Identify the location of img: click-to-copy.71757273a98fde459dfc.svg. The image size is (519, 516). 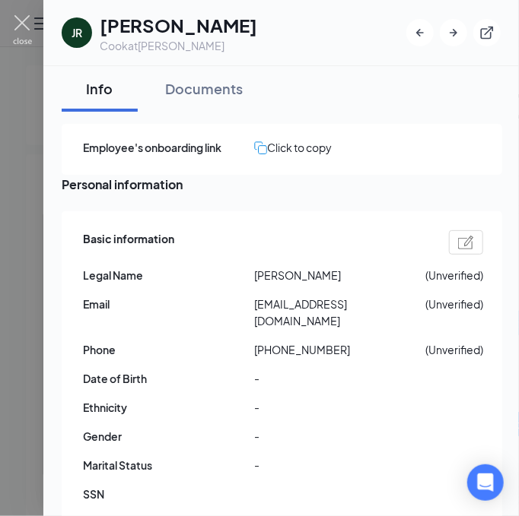
(260, 148).